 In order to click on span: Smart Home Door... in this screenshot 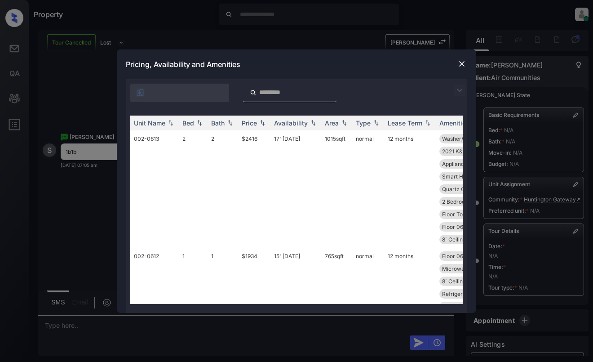, I will do `click(467, 176)`.